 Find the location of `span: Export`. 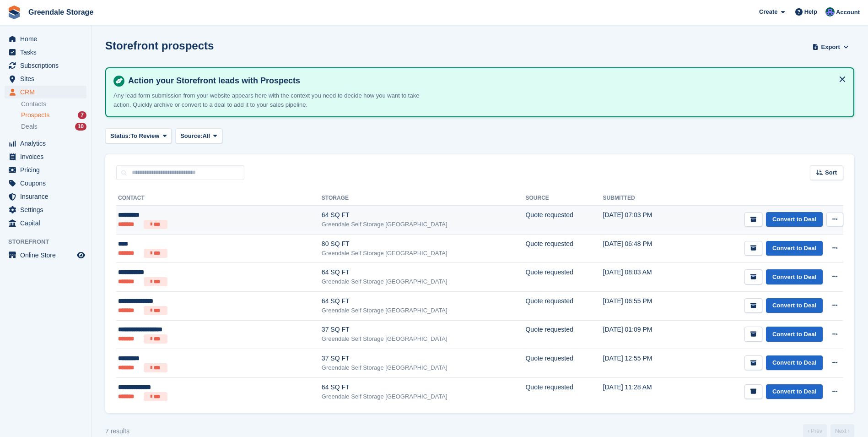

span: Export is located at coordinates (830, 47).